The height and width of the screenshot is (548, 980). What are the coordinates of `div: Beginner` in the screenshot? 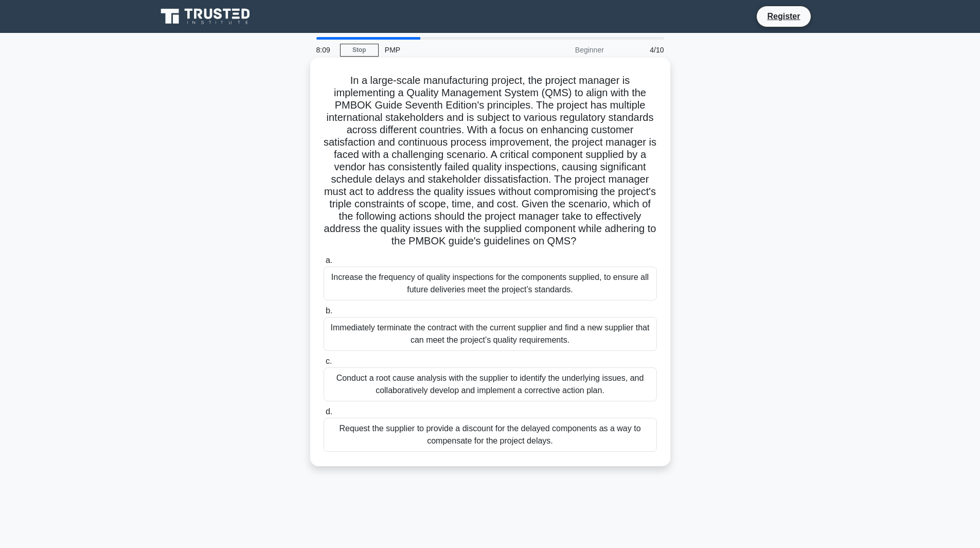 It's located at (565, 50).